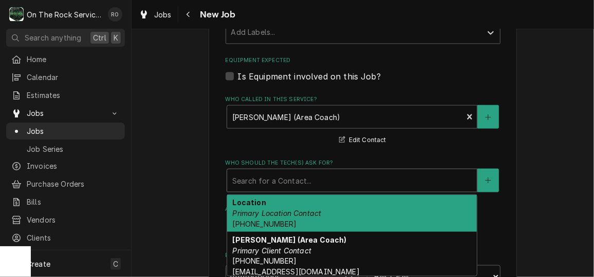  I want to click on a: Home, so click(65, 59).